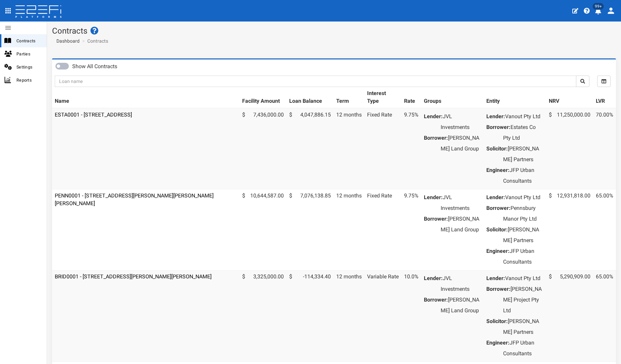 The height and width of the screenshot is (364, 621). Describe the element at coordinates (310, 149) in the screenshot. I see `td: 4,047,886.15` at that location.